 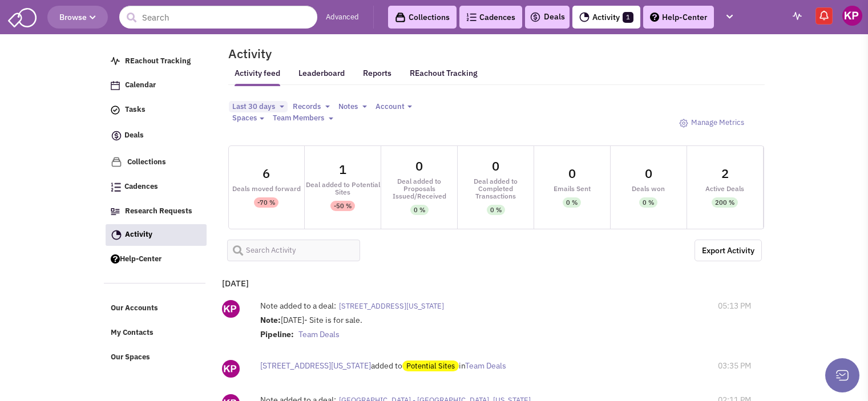 What do you see at coordinates (684, 123) in the screenshot?
I see `img: octicon_gear-24.png` at bounding box center [684, 123].